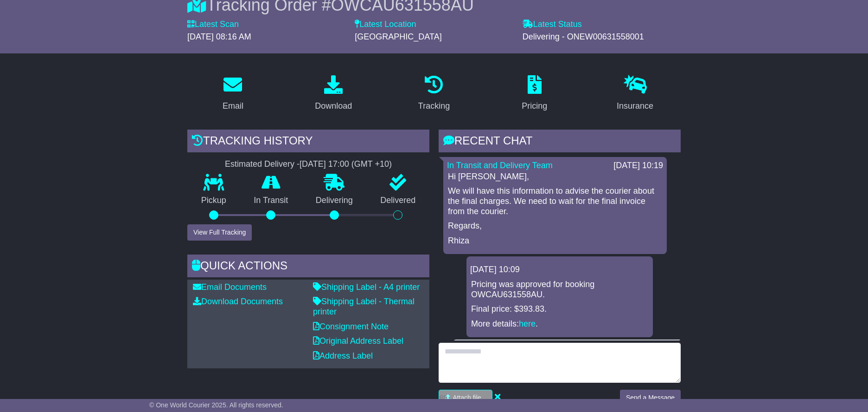 This screenshot has width=868, height=412. I want to click on span: © One World Courier 2025. All rights reserved., so click(216, 404).